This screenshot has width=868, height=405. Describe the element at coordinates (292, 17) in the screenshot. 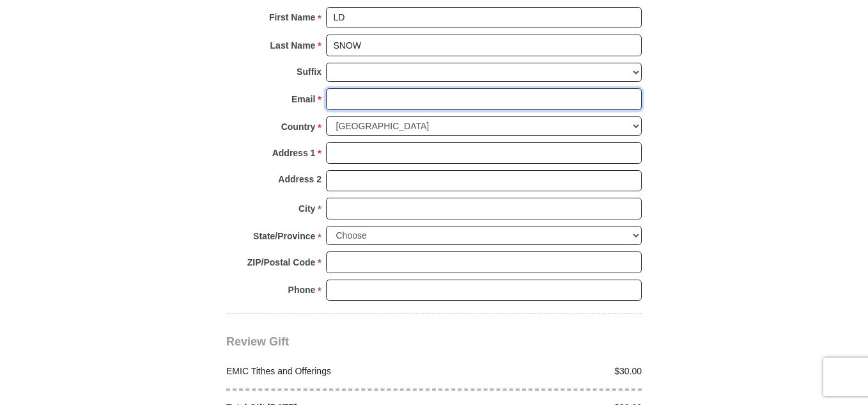

I see `strong: First Name` at that location.